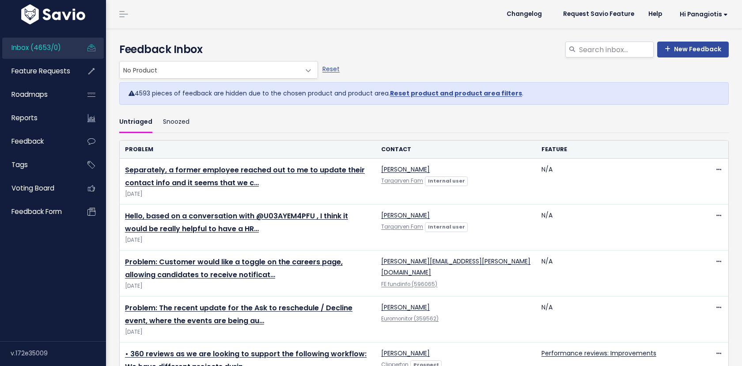 This screenshot has width=742, height=366. Describe the element at coordinates (424, 49) in the screenshot. I see `h4: Feedback Inbox` at that location.